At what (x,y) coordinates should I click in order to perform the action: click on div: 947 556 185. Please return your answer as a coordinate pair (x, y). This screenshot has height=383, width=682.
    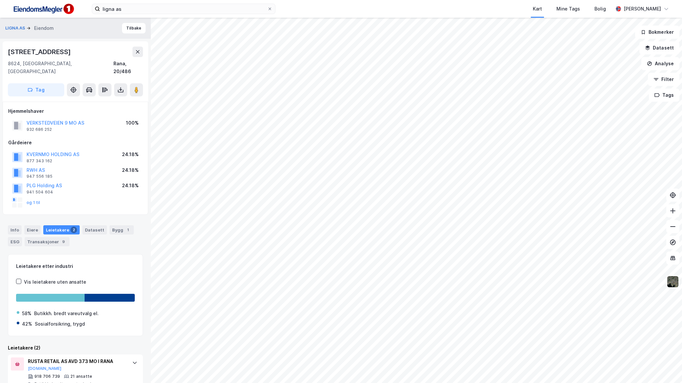
    Looking at the image, I should click on (39, 176).